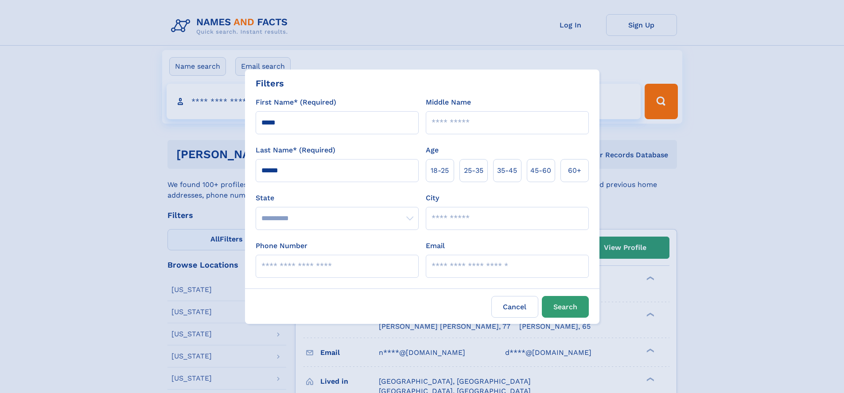 This screenshot has width=844, height=393. Describe the element at coordinates (566, 307) in the screenshot. I see `button: Search` at that location.